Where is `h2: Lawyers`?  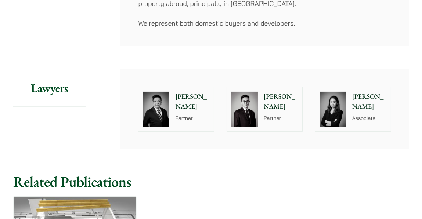 h2: Lawyers is located at coordinates (49, 88).